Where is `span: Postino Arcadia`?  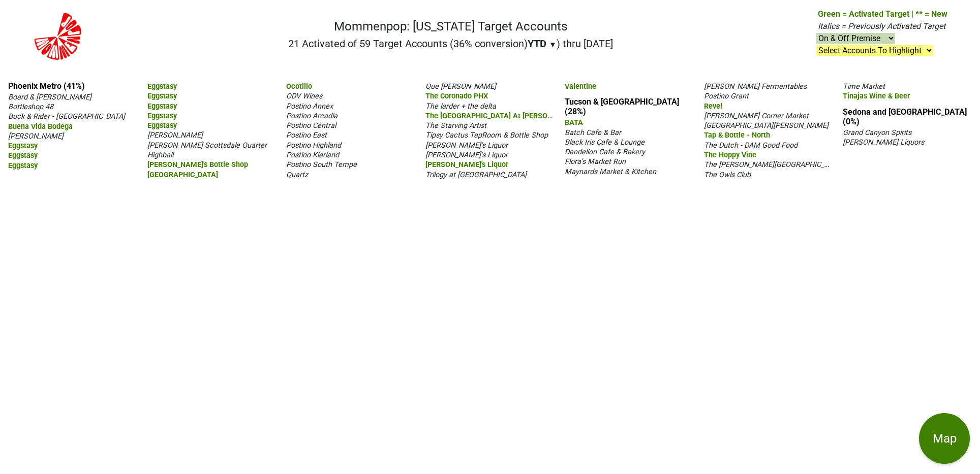
span: Postino Arcadia is located at coordinates (312, 116).